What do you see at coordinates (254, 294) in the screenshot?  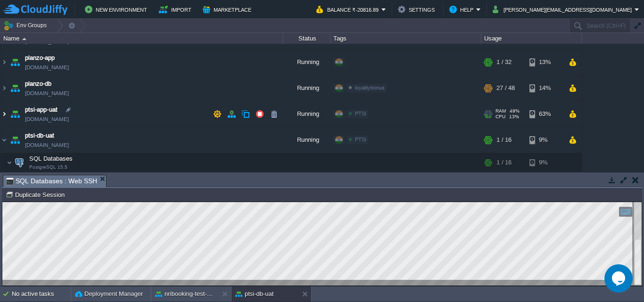 I see `button: ptsi-db-uat` at bounding box center [254, 294].